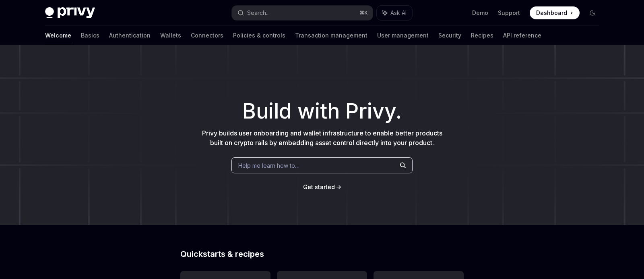  What do you see at coordinates (509, 13) in the screenshot?
I see `a: Support` at bounding box center [509, 13].